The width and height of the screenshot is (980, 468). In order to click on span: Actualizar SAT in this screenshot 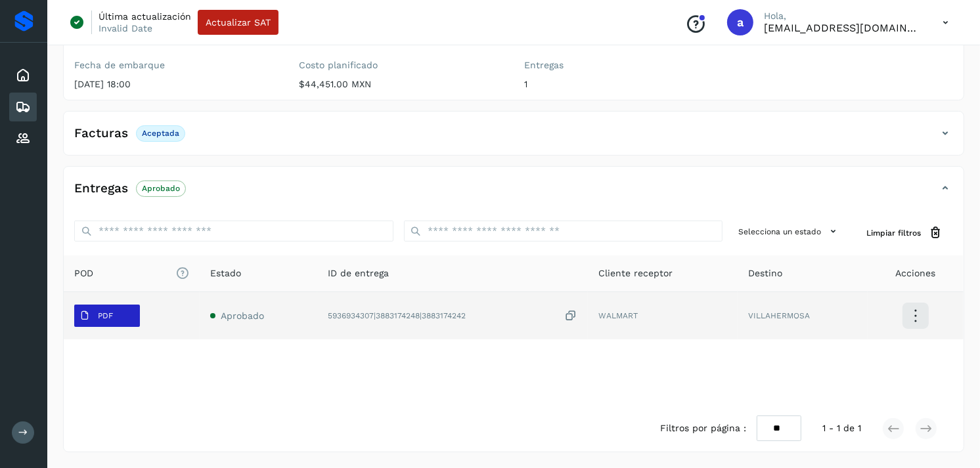, I will do `click(238, 22)`.